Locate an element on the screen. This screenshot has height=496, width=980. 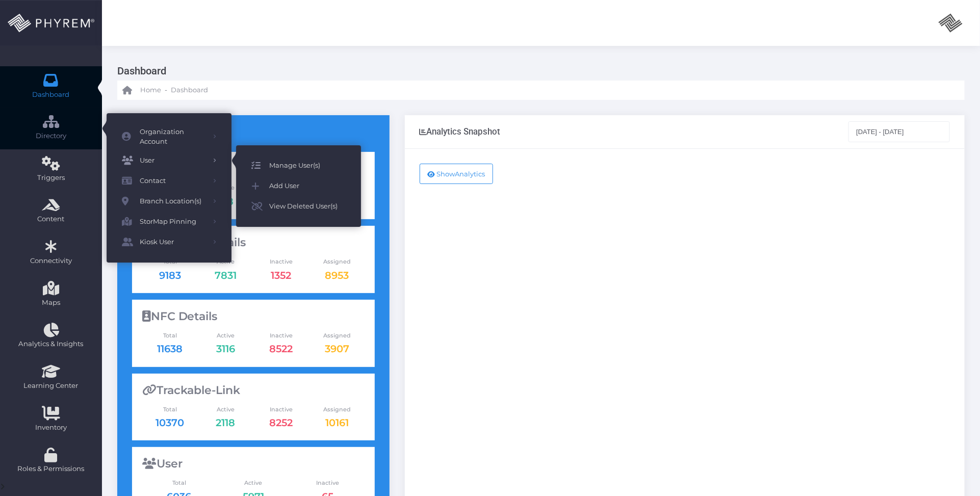
a: Kiosk User is located at coordinates (169, 242).